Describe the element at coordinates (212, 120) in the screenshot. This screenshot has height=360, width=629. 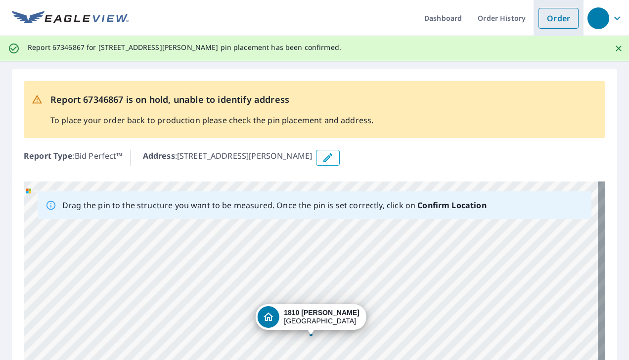
I see `p: To place your order back to production please check the pin placement and address.` at that location.